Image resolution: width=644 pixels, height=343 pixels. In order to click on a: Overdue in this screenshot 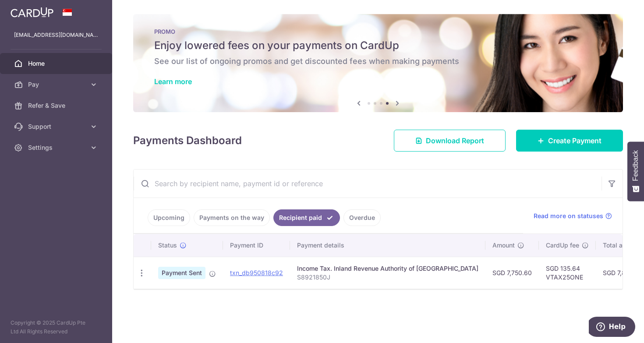, I will do `click(362, 217)`.